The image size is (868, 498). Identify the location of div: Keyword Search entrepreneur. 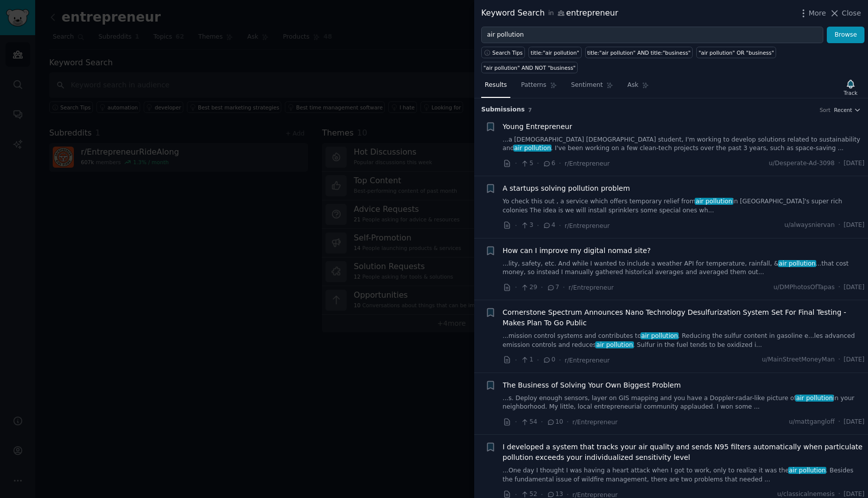
(549, 13).